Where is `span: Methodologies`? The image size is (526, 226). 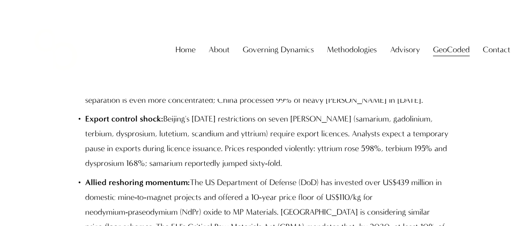 span: Methodologies is located at coordinates (352, 50).